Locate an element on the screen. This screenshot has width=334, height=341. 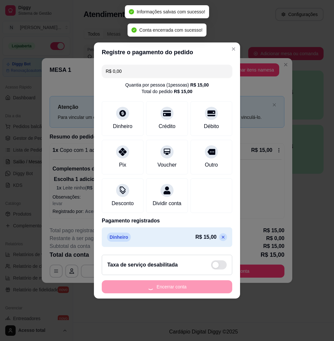
div: Desconto is located at coordinates (123, 203).